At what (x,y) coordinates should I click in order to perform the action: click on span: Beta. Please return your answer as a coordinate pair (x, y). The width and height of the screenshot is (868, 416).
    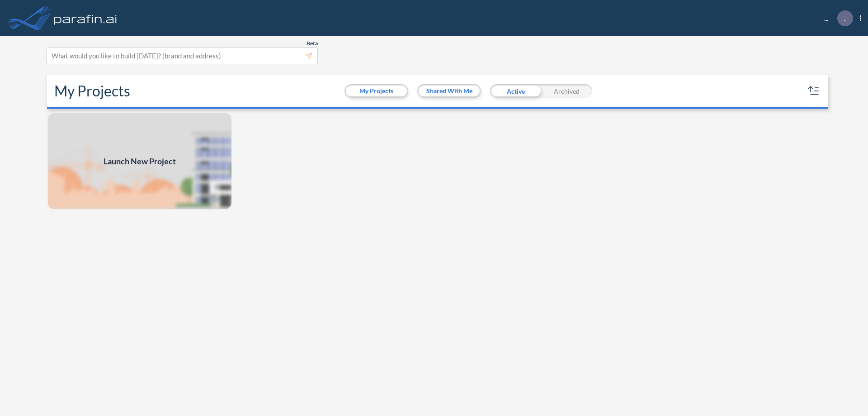
    Looking at the image, I should click on (312, 44).